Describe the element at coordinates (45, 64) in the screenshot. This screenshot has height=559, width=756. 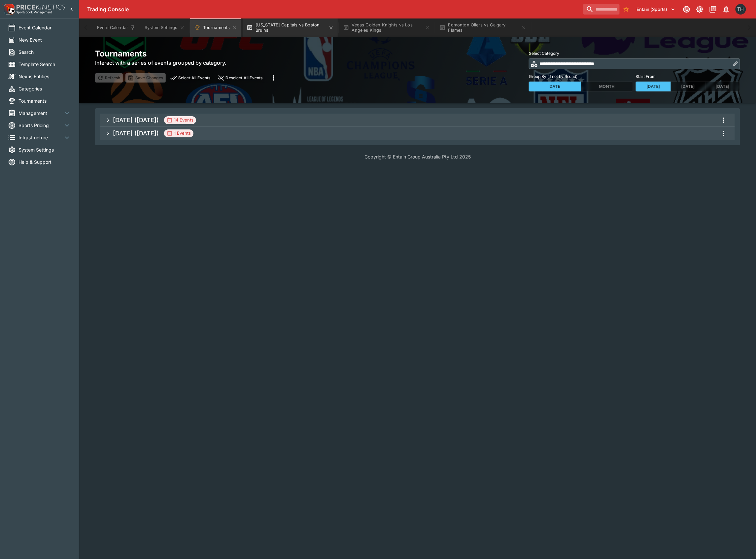
I see `span: Template Search` at that location.